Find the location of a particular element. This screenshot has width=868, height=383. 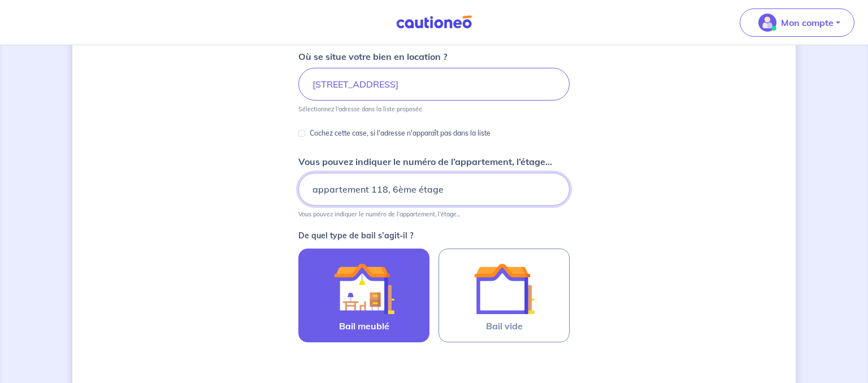

p: De quel type de bail s’agit-il ? is located at coordinates (434, 236).